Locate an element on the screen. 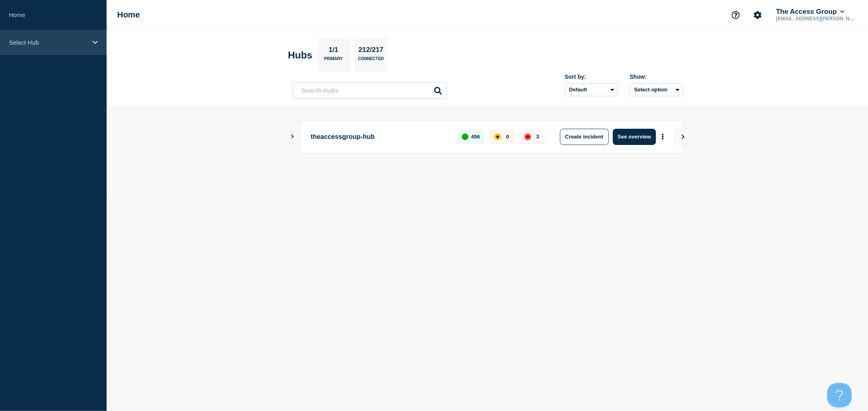  button: Account settings is located at coordinates (758, 15).